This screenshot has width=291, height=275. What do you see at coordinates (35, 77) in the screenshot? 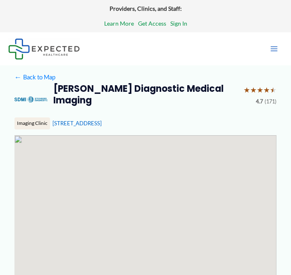
I see `a: ←Back to Map` at bounding box center [35, 77].